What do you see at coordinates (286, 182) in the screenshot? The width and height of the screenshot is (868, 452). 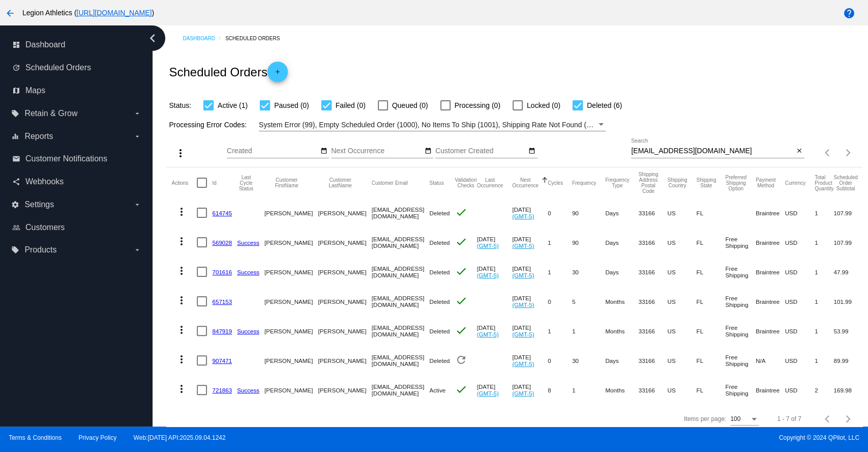 I see `button: Change sorting for CustomerFirstName` at bounding box center [286, 182].